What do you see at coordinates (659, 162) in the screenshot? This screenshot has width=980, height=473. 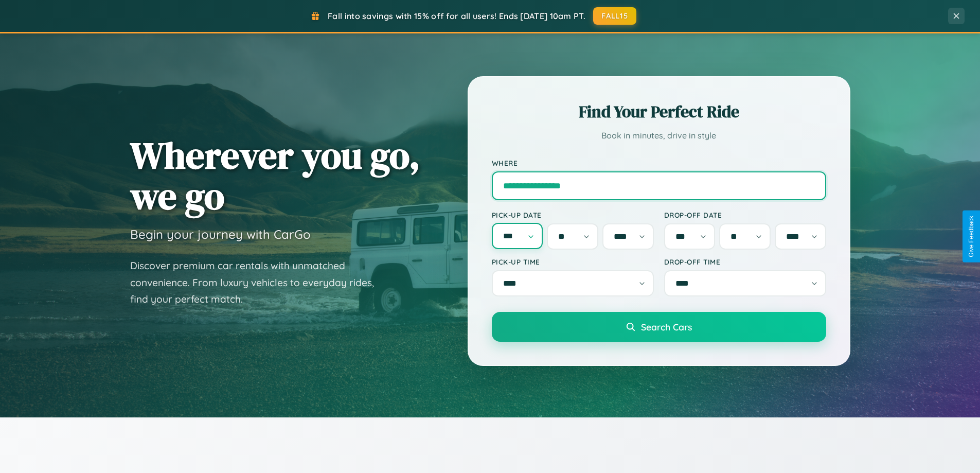 I see `label: Where` at bounding box center [659, 162].